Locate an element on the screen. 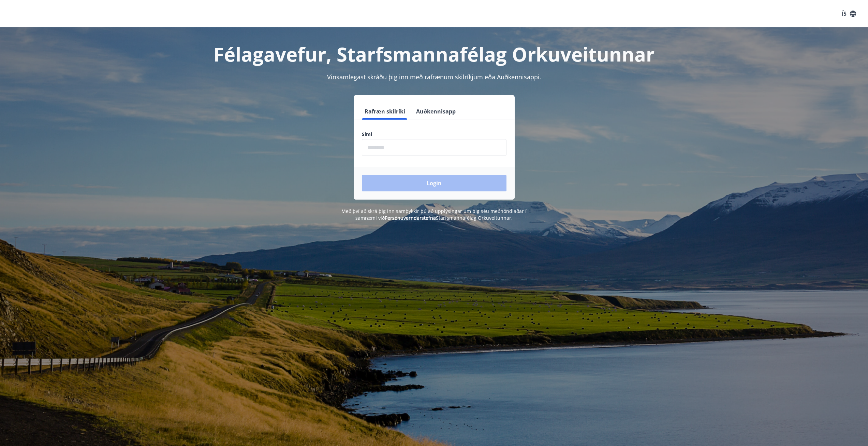 This screenshot has width=868, height=446. span: Vinsamlegast skráðu þig inn með rafrænum skilríkjum eða Auðkennisappi. is located at coordinates (435, 77).